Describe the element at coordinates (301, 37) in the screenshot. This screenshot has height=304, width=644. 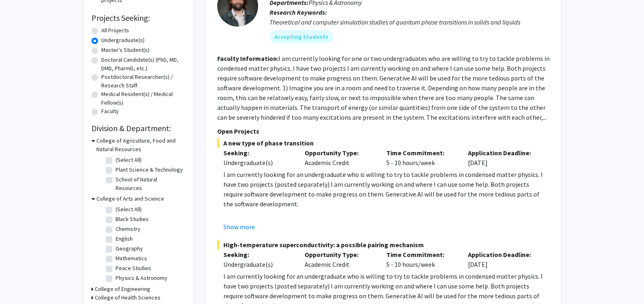
I see `mat-chip: Accepting Students` at that location.